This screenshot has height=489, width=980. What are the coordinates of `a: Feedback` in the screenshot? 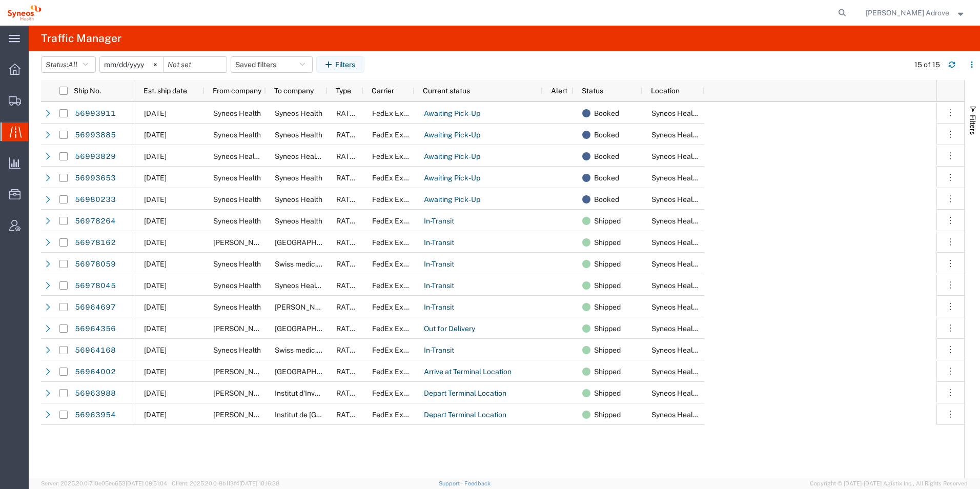 It's located at (477, 483).